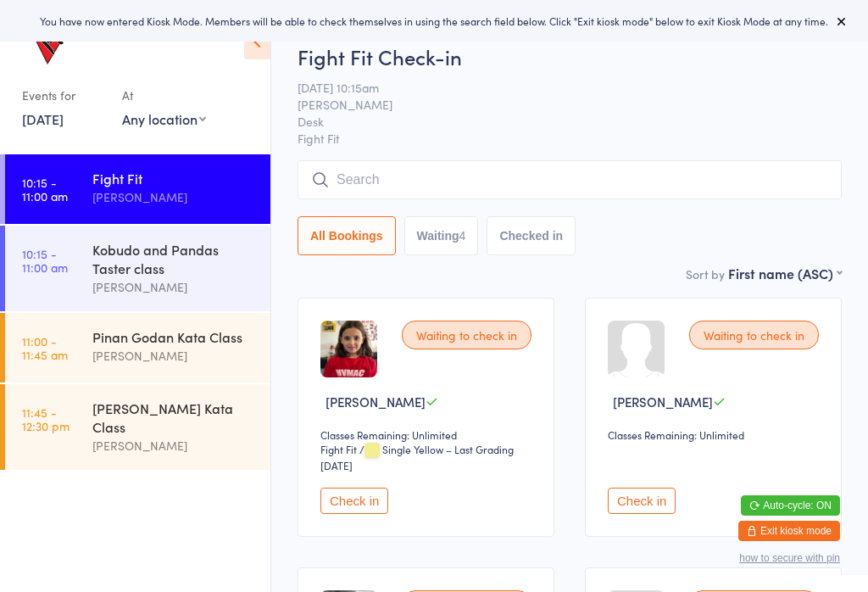 This screenshot has height=592, width=868. I want to click on label: Sort by, so click(706, 274).